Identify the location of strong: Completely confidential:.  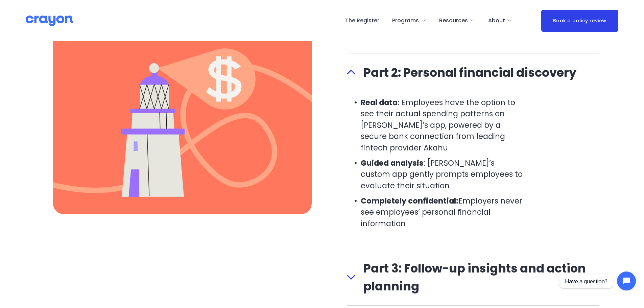
(409, 201).